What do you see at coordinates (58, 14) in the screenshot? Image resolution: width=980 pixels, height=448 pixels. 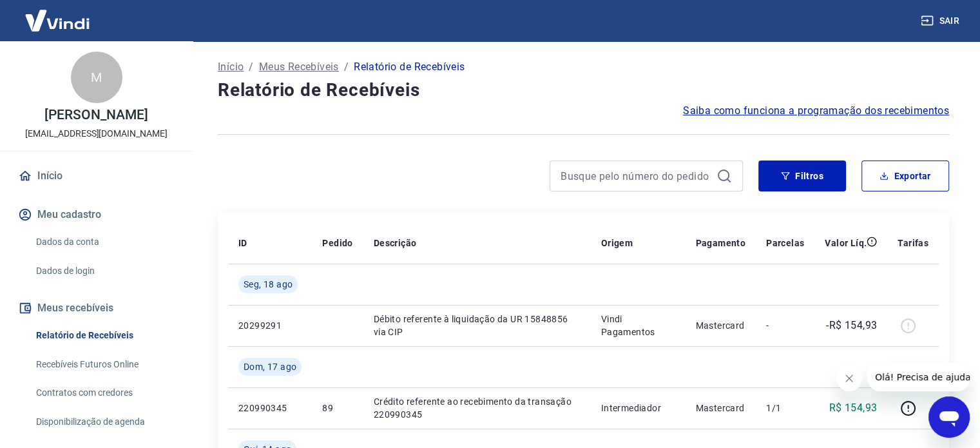 I see `span: Olá! Precisa de ajuda?` at bounding box center [58, 14].